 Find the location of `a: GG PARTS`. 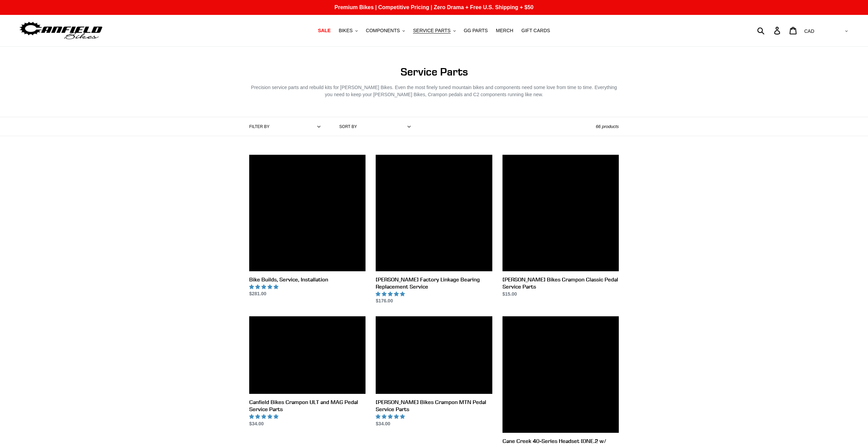

a: GG PARTS is located at coordinates (475, 30).